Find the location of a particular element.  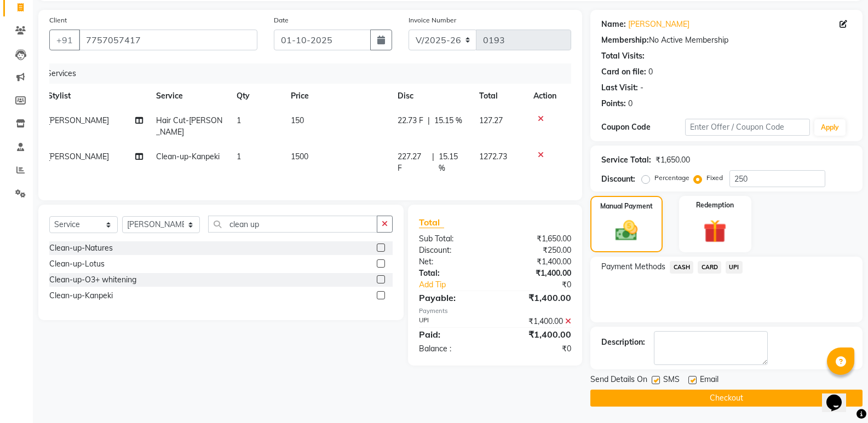

div: Name: is located at coordinates (613, 24).